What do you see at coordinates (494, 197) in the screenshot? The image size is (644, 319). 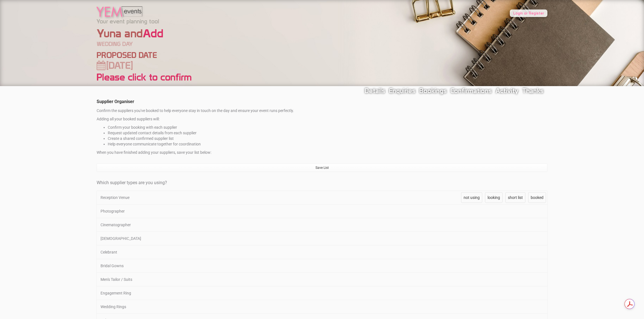 I see `span: looking` at bounding box center [494, 197].